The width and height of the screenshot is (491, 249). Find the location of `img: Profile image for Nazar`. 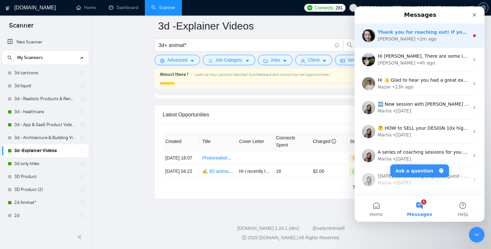

img: Profile image for Nazar is located at coordinates (14, 77).